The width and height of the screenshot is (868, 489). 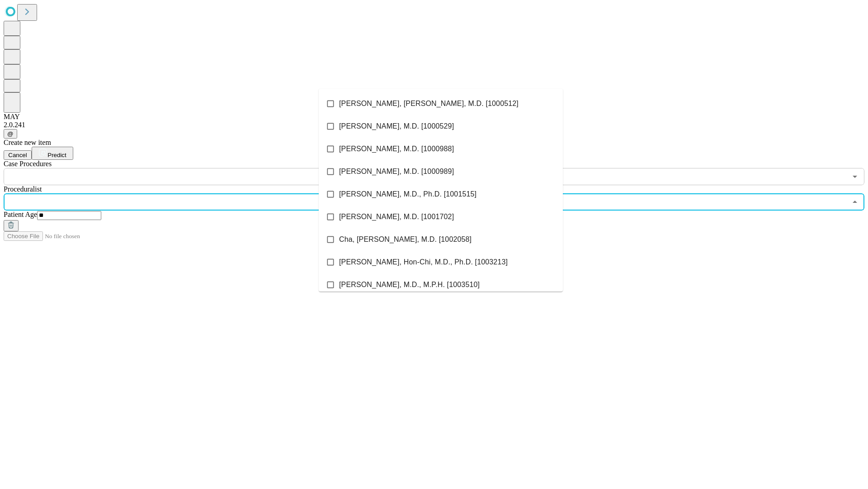 I want to click on button: Predict, so click(x=52, y=153).